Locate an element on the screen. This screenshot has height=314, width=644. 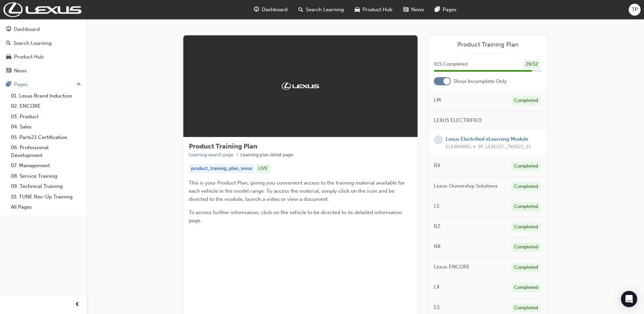
a: 05. Parts21 Certification is located at coordinates (46, 137).